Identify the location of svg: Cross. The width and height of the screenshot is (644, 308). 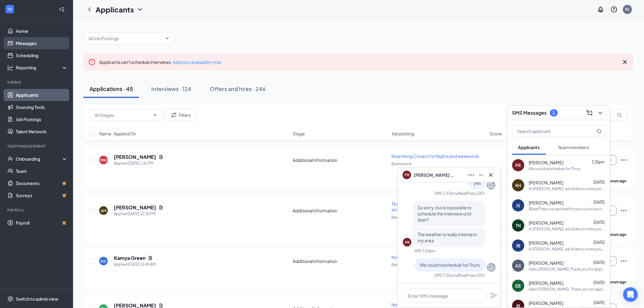
(491, 175).